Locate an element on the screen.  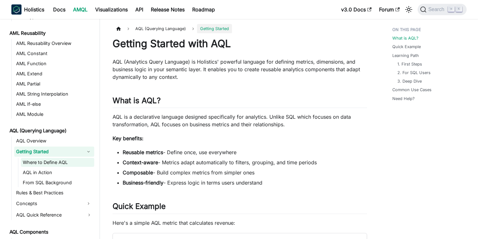
a: AML Extend is located at coordinates (54, 74).